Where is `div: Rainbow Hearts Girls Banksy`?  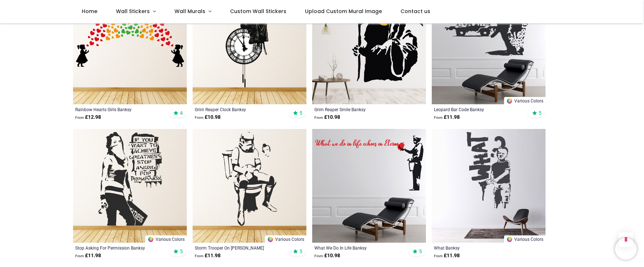
div: Rainbow Hearts Girls Banksy is located at coordinates (118, 110).